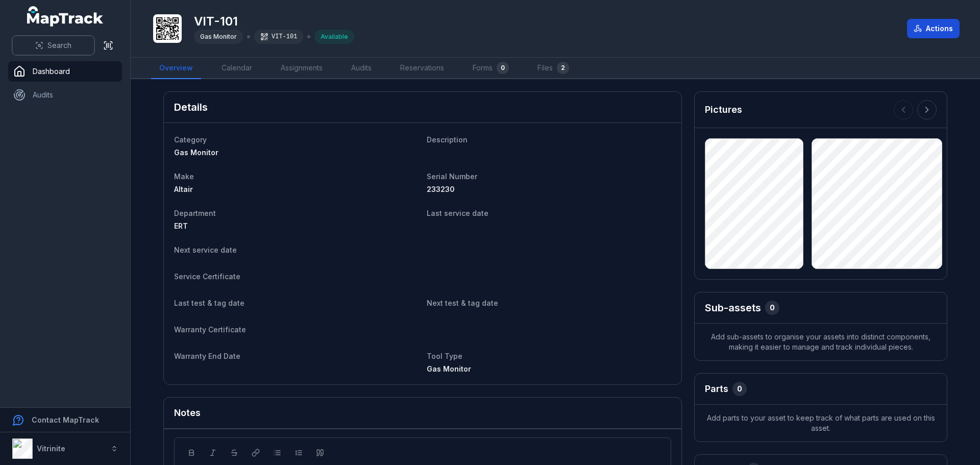  What do you see at coordinates (335, 37) in the screenshot?
I see `div: Available` at bounding box center [335, 37].